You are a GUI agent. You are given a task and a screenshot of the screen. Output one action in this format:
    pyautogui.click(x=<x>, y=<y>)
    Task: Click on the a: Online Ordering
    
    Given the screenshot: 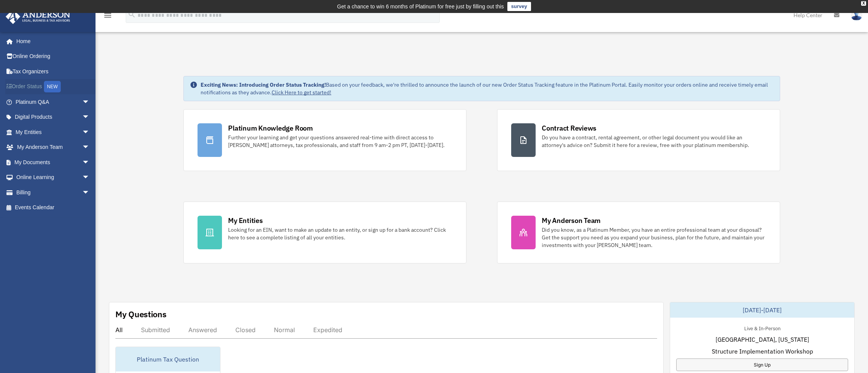 What is the action you would take?
    pyautogui.click(x=53, y=57)
    